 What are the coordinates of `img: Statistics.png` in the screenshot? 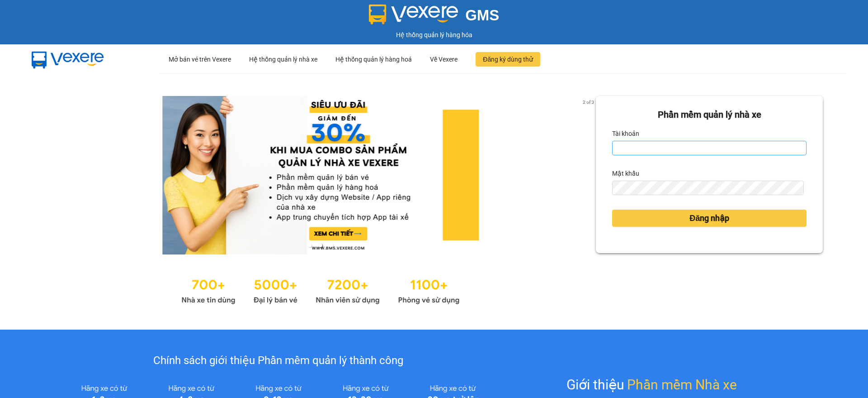 It's located at (321, 290).